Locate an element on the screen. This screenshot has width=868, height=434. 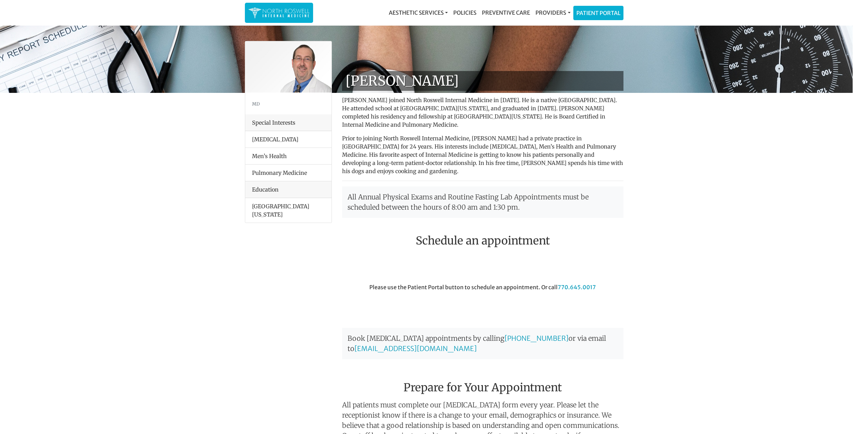
p: All Annual Physical Exams and Routine Fasting Lab Appointments must be scheduled between the hour... is located at coordinates (483, 202).